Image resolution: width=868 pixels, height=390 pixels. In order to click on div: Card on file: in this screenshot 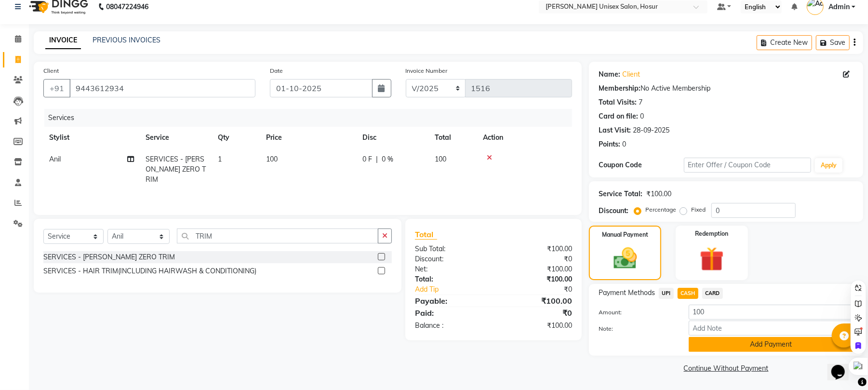, I will do `click(618, 116)`.